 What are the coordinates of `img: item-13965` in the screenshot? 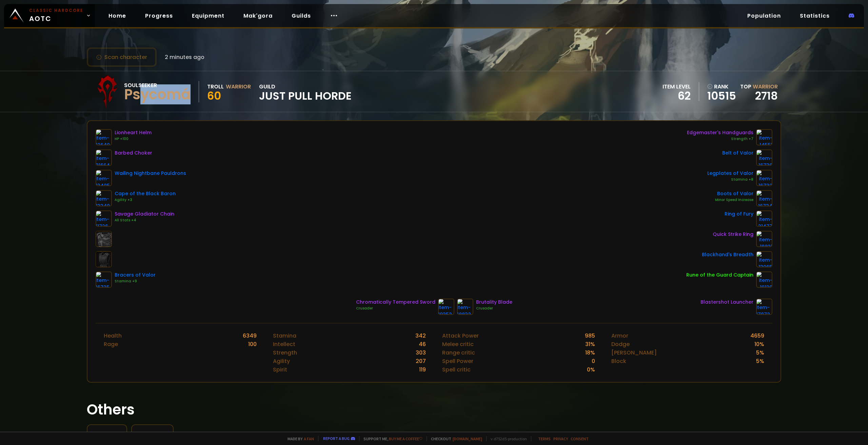 It's located at (764, 259).